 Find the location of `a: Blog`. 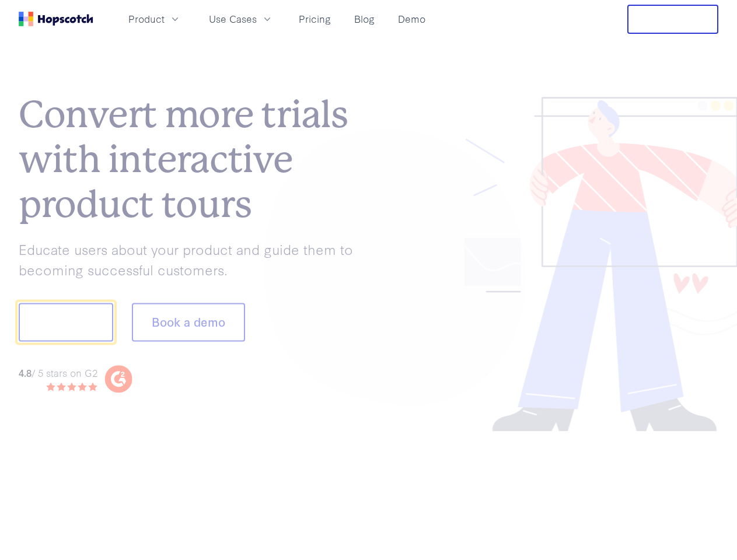

a: Blog is located at coordinates (365, 19).